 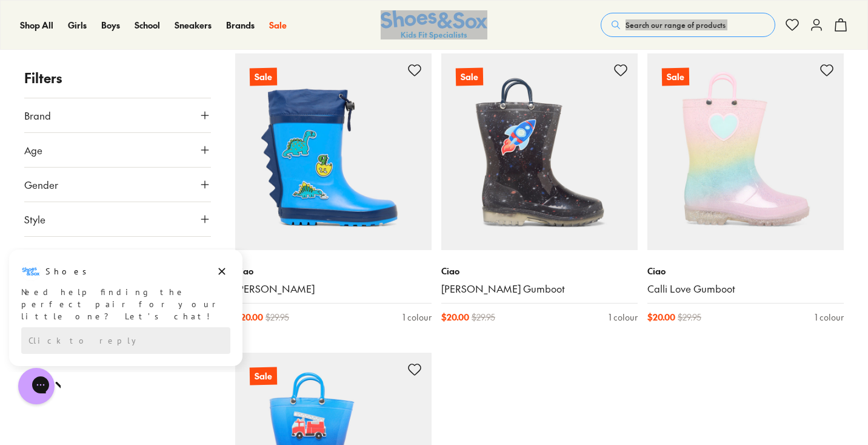 What do you see at coordinates (240, 25) in the screenshot?
I see `span: Brands` at bounding box center [240, 25].